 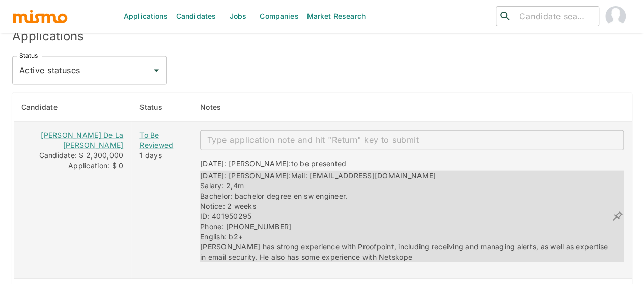 I want to click on h5: Applications, so click(x=321, y=36).